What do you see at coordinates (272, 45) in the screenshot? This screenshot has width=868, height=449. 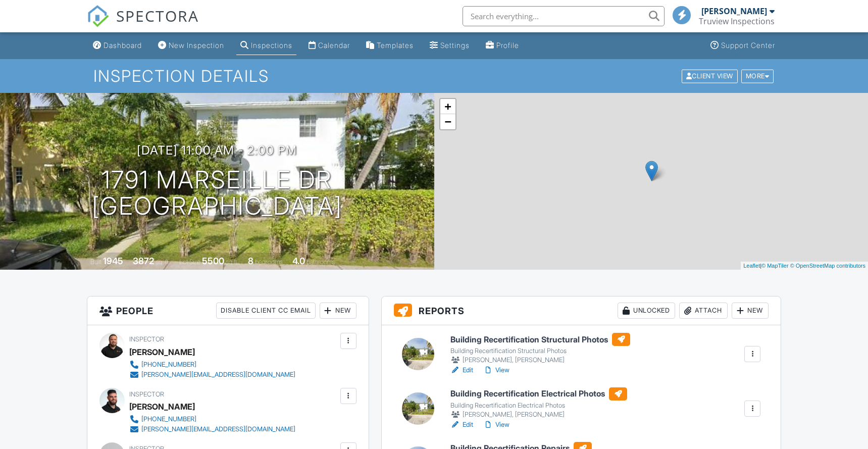 I see `div: Inspections` at bounding box center [272, 45].